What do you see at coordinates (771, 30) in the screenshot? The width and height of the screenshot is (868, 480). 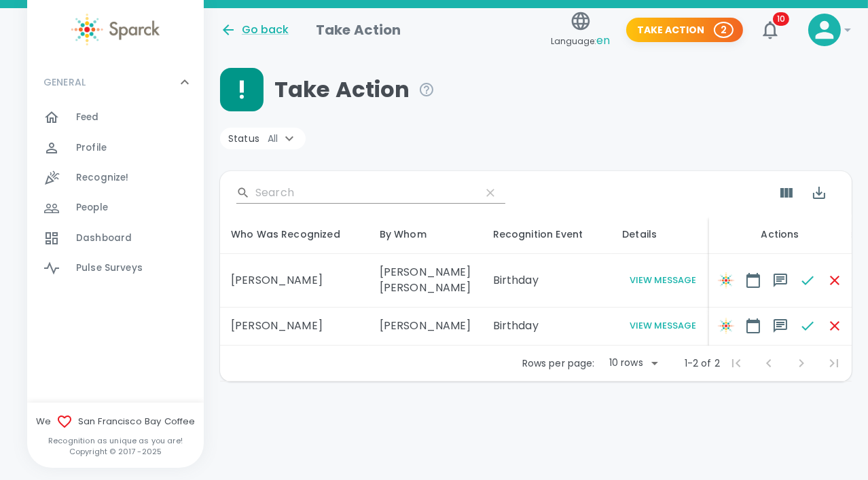 I see `button: 10` at bounding box center [771, 30].